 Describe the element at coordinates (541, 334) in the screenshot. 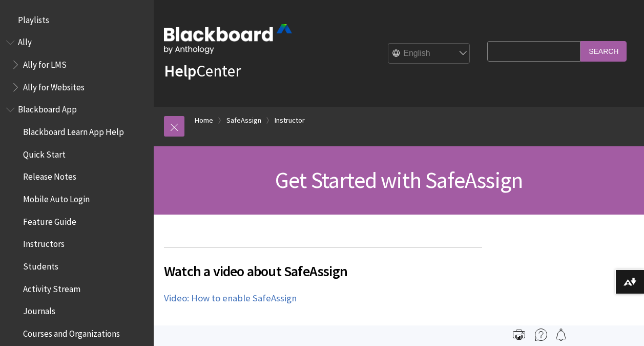

I see `img: More help` at that location.